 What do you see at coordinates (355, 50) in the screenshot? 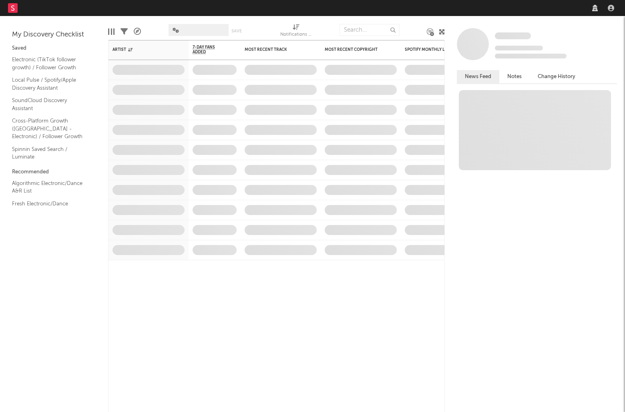
I see `div: Most Recent Copyright` at bounding box center [355, 50].